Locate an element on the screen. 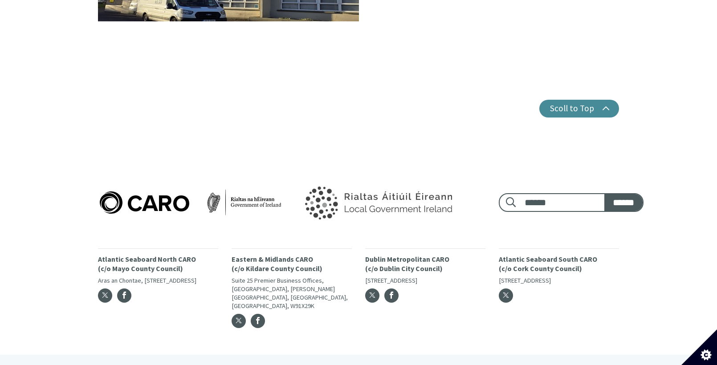 Image resolution: width=717 pixels, height=365 pixels. button: Set cookie preferences is located at coordinates (699, 347).